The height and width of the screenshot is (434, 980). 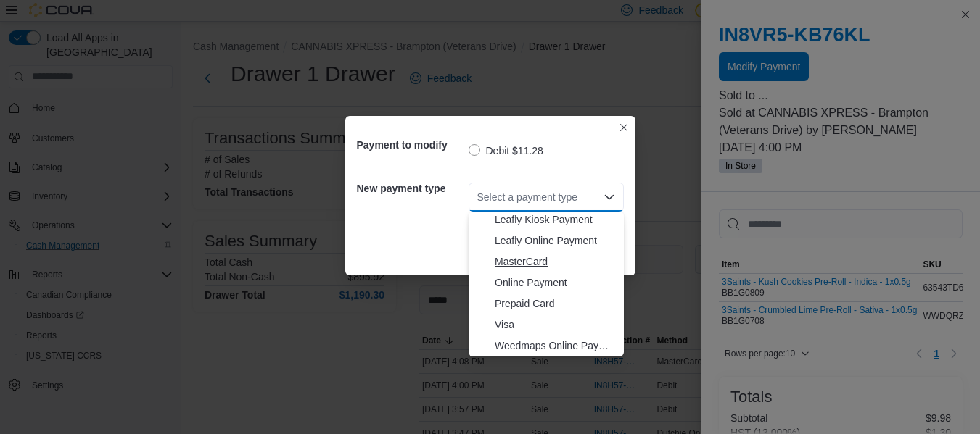 I want to click on span: Leafly Online Payment, so click(x=555, y=240).